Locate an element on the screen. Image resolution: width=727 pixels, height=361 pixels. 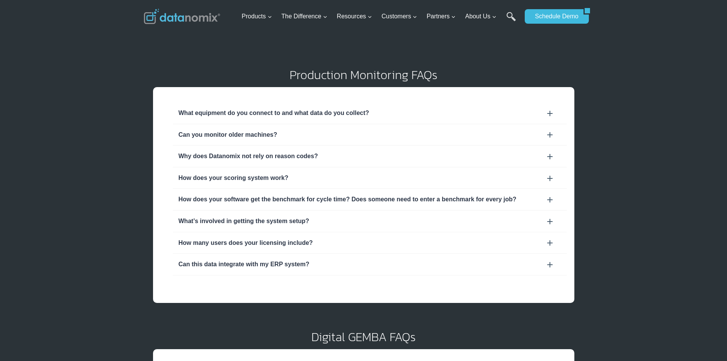
a: Search is located at coordinates (511, 20).